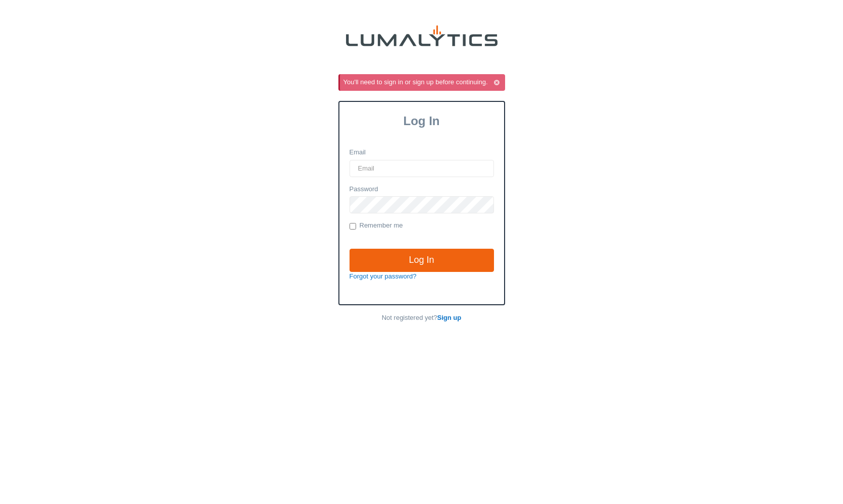  What do you see at coordinates (421, 169) in the screenshot?
I see `input: Email` at bounding box center [421, 169].